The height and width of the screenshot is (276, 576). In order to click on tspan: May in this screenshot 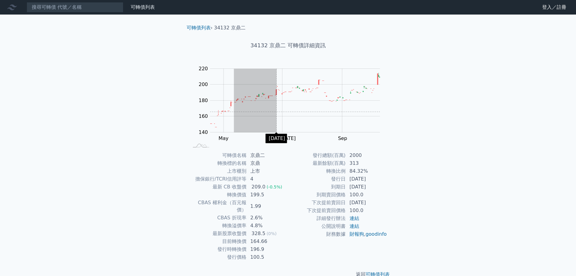, I will do `click(224, 138)`.